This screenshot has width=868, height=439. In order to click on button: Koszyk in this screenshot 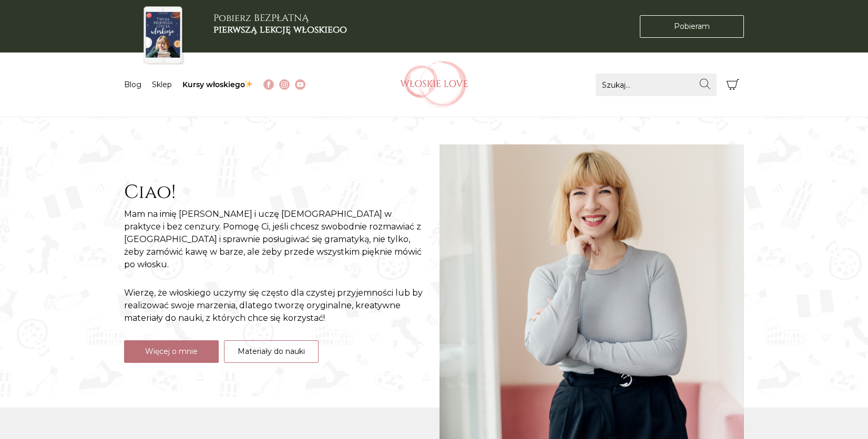, I will do `click(733, 85)`.